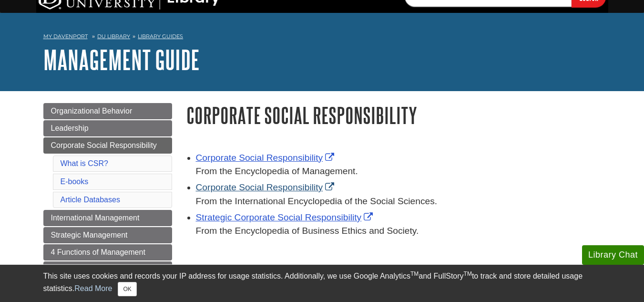 This screenshot has width=644, height=302. Describe the element at coordinates (108, 270) in the screenshot. I see `a: Journals & Newspapers` at that location.